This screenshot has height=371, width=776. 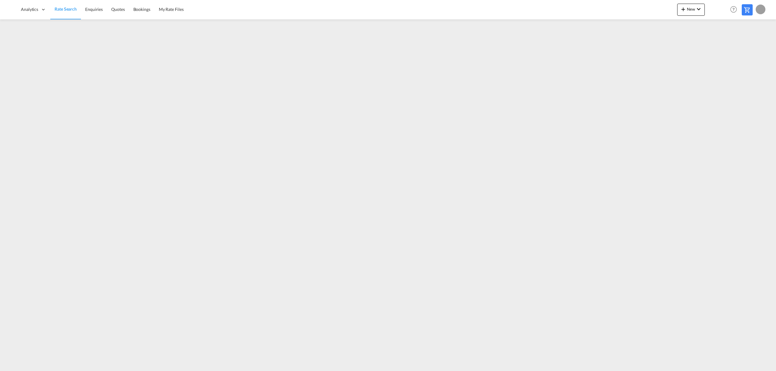 I want to click on md-icon: icon-plus 400-fg, so click(x=683, y=9).